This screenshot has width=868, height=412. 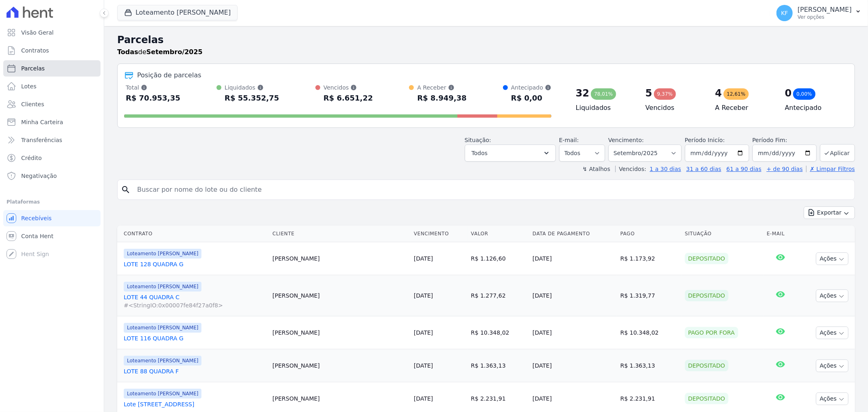 I want to click on a: Transferências, so click(x=52, y=140).